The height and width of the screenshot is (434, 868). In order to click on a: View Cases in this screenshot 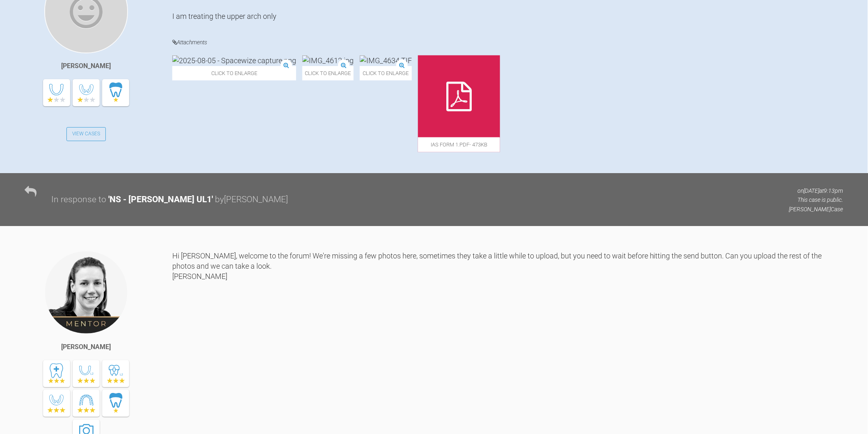, I will do `click(86, 134)`.